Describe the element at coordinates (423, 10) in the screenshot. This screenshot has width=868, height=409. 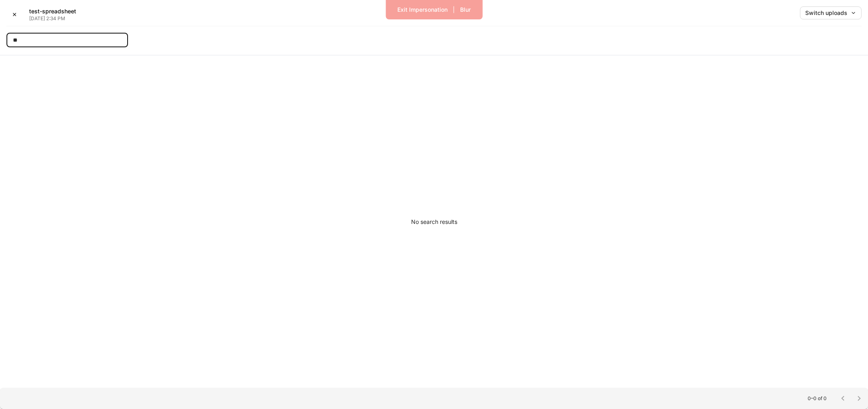
I see `button: Exit Impersonation` at that location.